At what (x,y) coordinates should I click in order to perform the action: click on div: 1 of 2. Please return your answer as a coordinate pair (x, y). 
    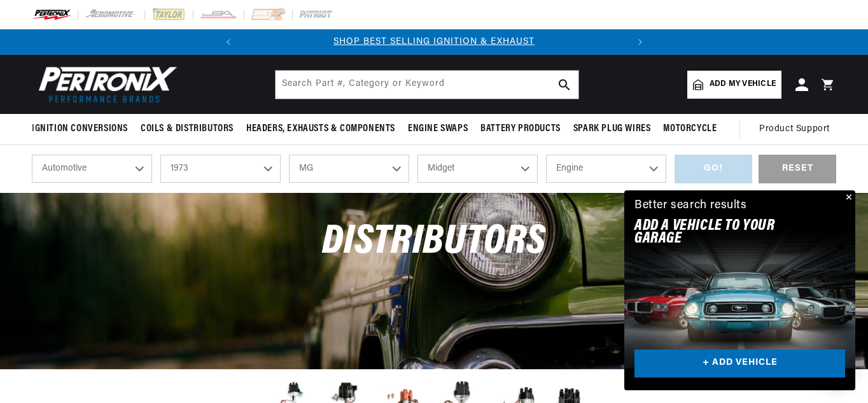
    Looking at the image, I should click on (434, 42).